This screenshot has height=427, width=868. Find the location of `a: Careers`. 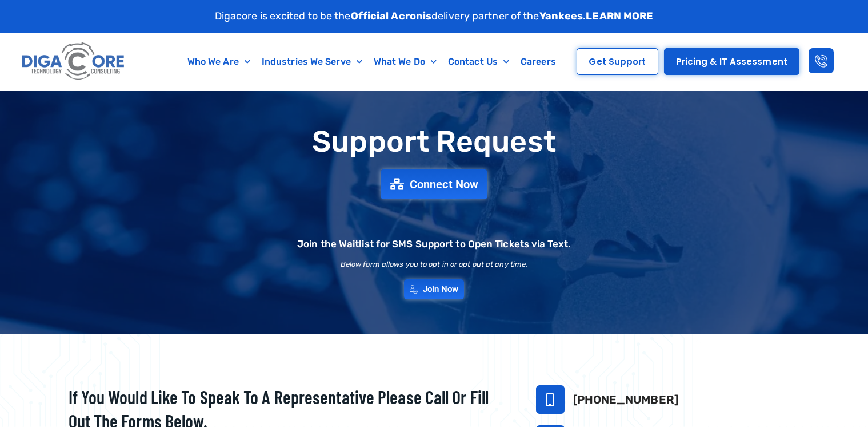

a: Careers is located at coordinates (539, 62).